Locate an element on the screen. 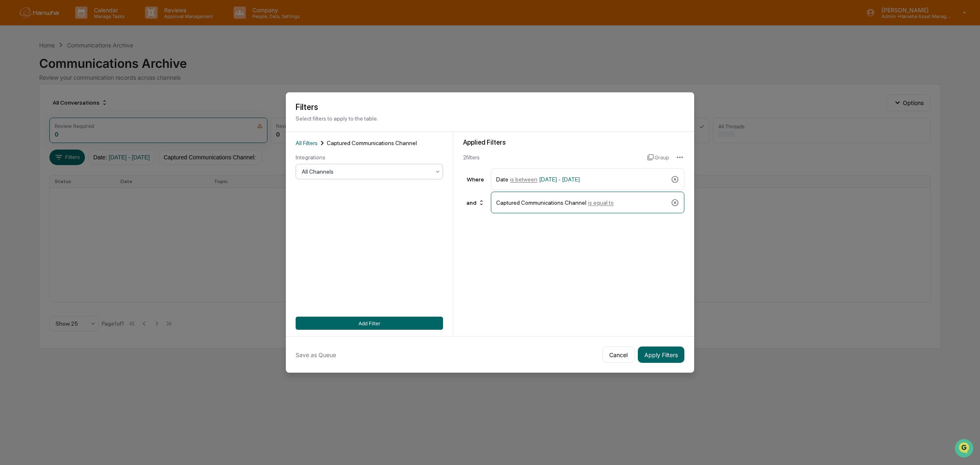  h2: Filters is located at coordinates (490, 107).